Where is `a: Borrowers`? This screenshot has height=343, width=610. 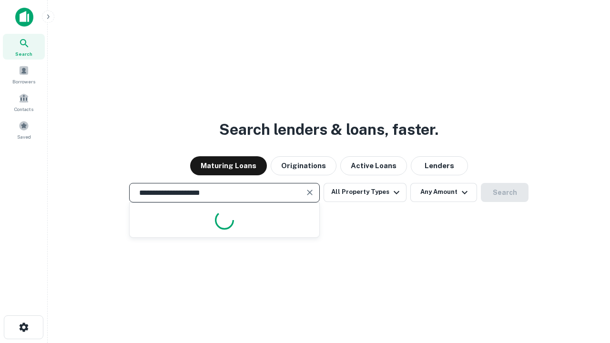
a: Borrowers is located at coordinates (24, 74).